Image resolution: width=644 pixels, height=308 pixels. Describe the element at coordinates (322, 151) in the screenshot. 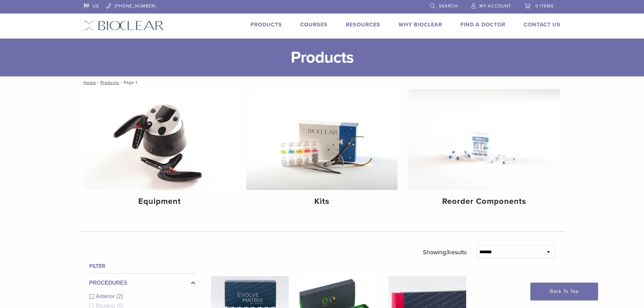

I see `a: Kits` at that location.